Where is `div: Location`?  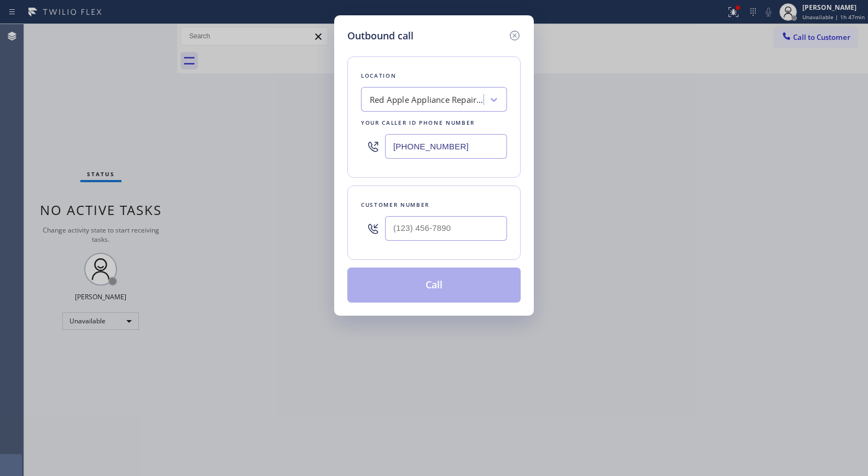
div: Location is located at coordinates (434, 76).